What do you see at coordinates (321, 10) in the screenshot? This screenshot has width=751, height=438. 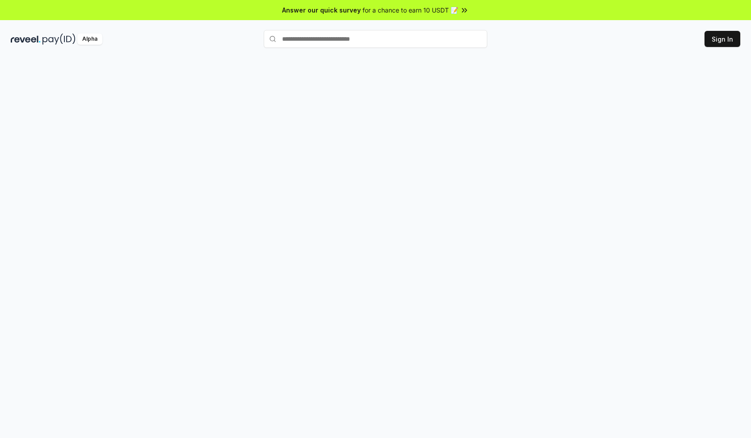 I see `span: Answer our quick survey` at bounding box center [321, 10].